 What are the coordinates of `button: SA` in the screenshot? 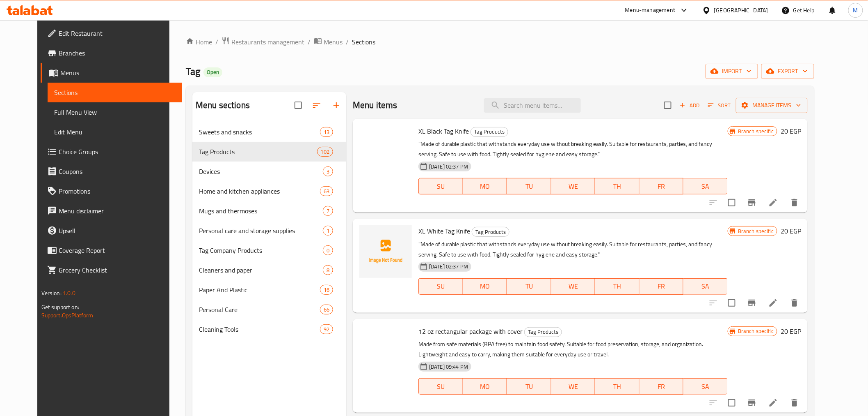 It's located at (706, 286).